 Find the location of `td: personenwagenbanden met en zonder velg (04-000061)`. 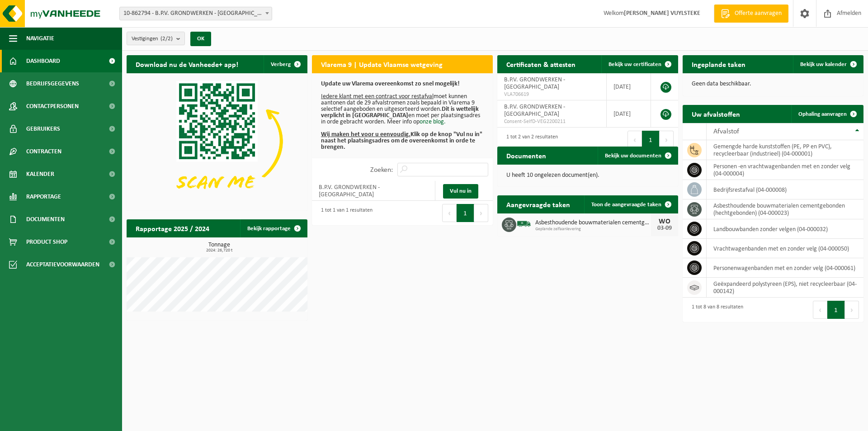

td: personenwagenbanden met en zonder velg (04-000061) is located at coordinates (785, 267).